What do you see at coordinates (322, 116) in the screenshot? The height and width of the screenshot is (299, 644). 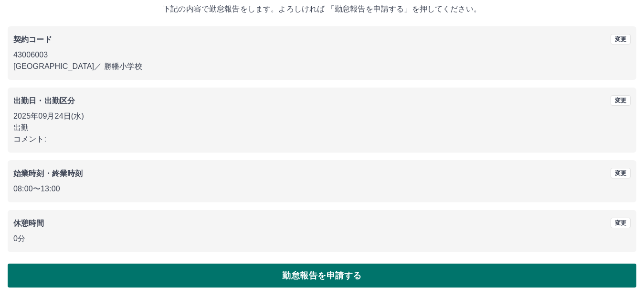 I see `p: 2025年09月24日(水)` at bounding box center [322, 116].